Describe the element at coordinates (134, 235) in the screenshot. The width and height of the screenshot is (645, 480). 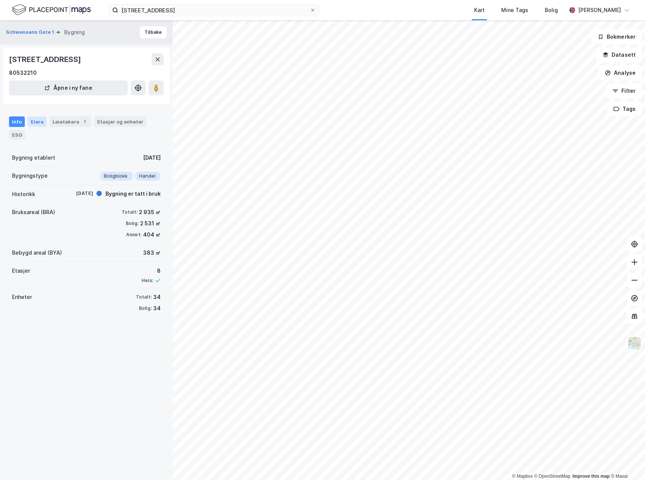
I see `div: Annet:` at that location.